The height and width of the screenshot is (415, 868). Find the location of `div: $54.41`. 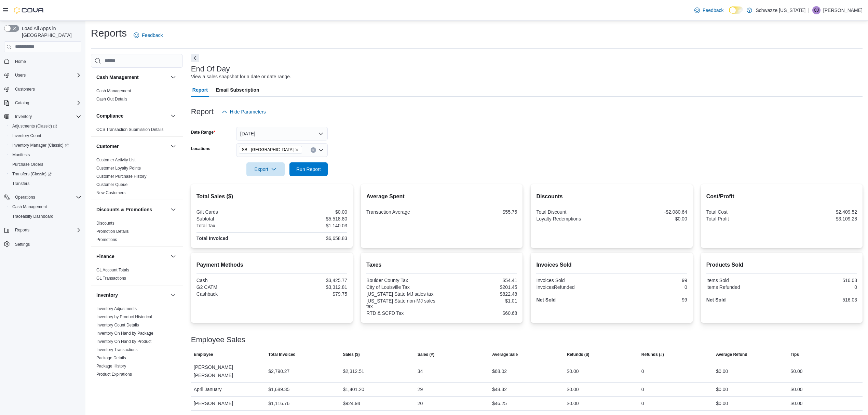

div: $54.41 is located at coordinates (481, 280).